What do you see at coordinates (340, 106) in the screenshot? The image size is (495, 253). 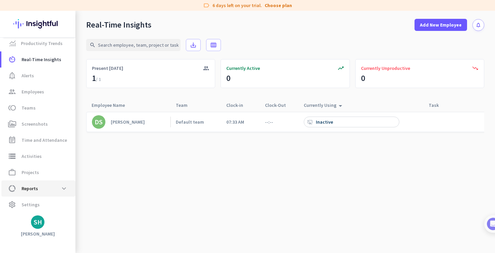 I see `i: arrow_drop_up` at bounding box center [340, 106].